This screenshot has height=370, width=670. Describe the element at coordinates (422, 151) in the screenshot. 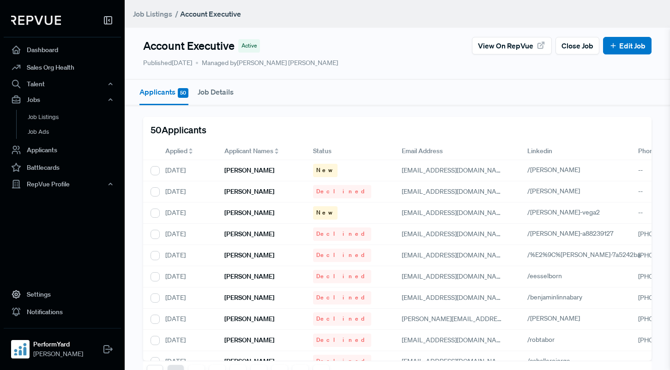

I see `span: Email Address` at that location.